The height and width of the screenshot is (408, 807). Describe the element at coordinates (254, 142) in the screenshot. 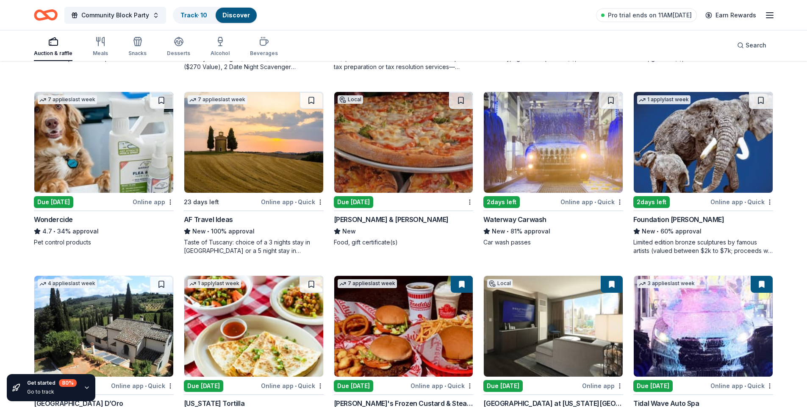

I see `img: Image for AF Travel Ideas` at that location.